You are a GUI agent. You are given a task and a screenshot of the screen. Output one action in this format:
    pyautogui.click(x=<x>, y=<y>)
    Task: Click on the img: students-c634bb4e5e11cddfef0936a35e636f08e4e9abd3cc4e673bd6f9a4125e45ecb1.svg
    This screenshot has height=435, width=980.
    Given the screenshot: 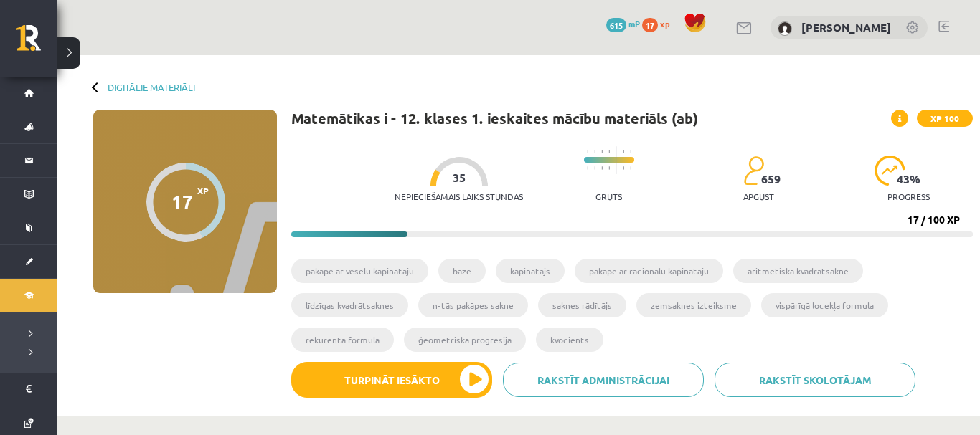 What is the action you would take?
    pyautogui.click(x=754, y=170)
    